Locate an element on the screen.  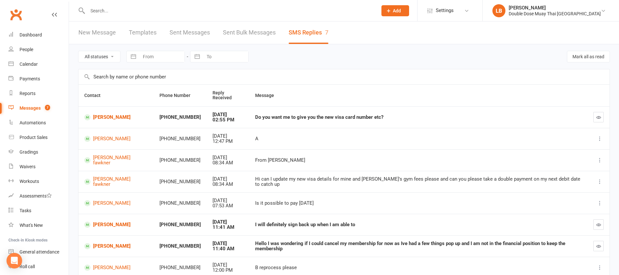
div: Assessments is located at coordinates (35, 196).